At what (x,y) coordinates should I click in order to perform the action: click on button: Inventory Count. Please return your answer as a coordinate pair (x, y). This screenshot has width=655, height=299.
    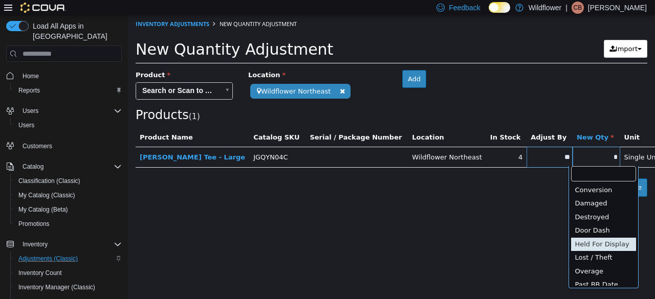
    Looking at the image, I should click on (68, 273).